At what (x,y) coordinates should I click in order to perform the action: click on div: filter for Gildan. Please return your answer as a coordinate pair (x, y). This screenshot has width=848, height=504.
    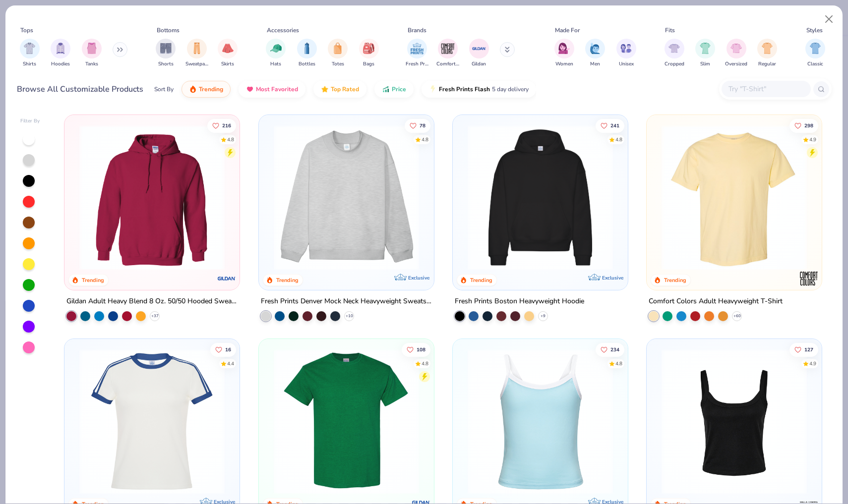
    Looking at the image, I should click on (480, 53).